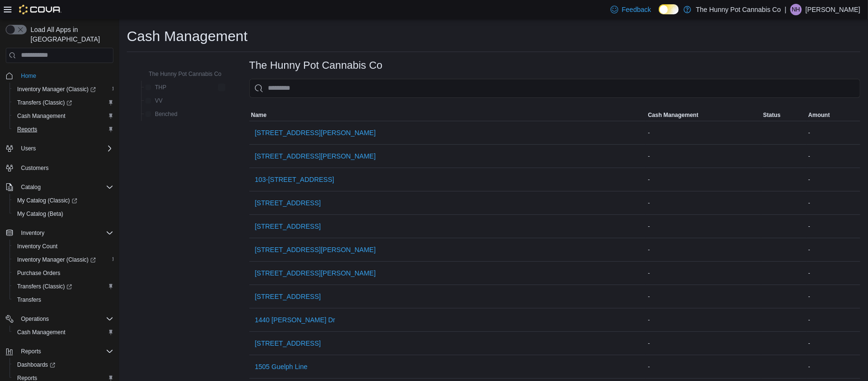 This screenshot has width=868, height=381. What do you see at coordinates (27, 129) in the screenshot?
I see `a: Reports` at bounding box center [27, 129].